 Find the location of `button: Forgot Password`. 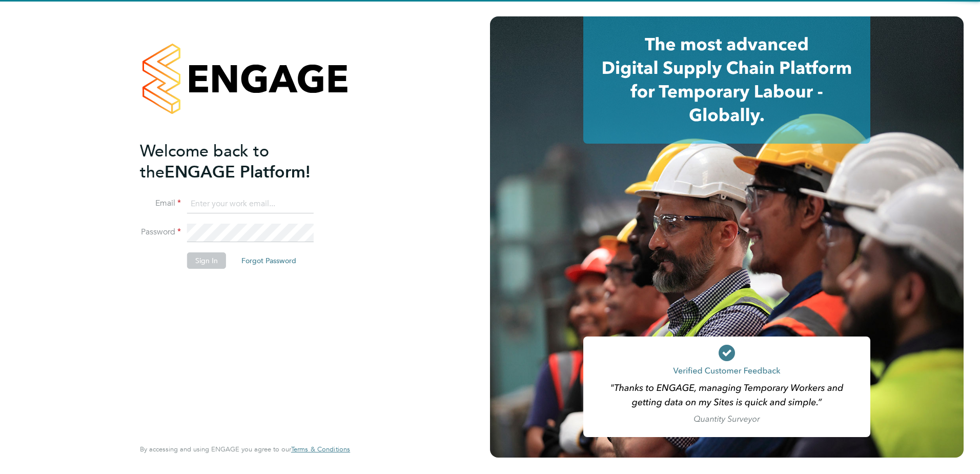

button: Forgot Password is located at coordinates (268, 261).